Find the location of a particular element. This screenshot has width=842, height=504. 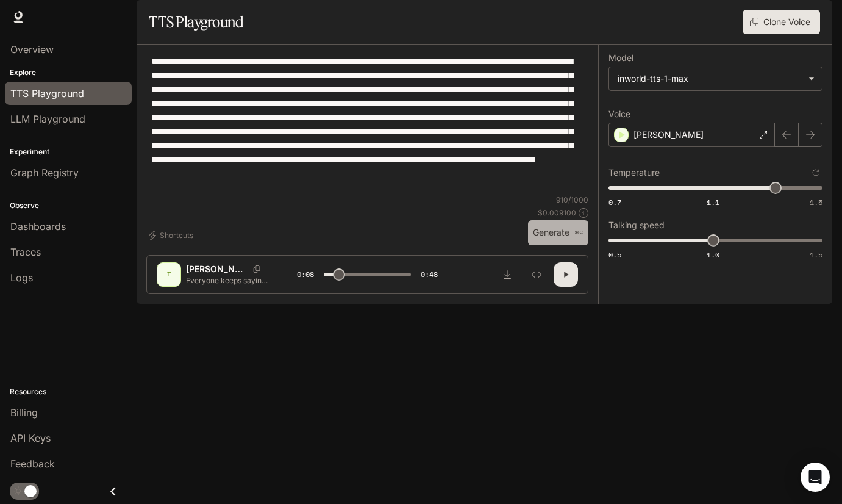

button: Clone Voice is located at coordinates (781, 22).